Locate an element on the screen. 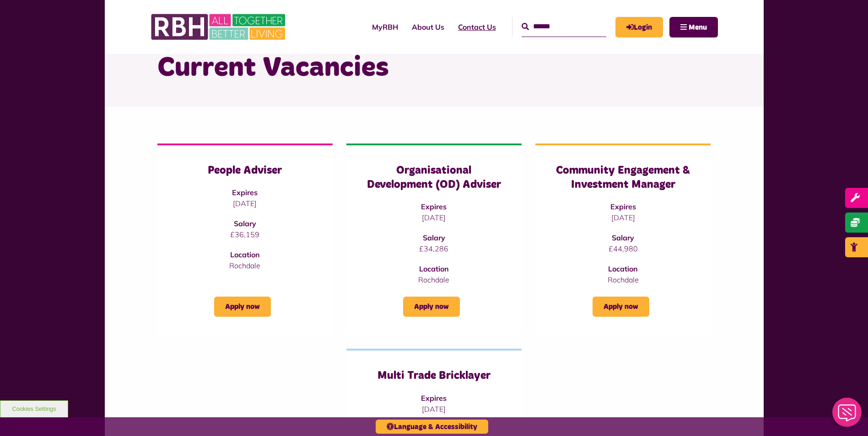 The width and height of the screenshot is (868, 436). h3: Community Engagement & Investment Manager is located at coordinates (623, 178).